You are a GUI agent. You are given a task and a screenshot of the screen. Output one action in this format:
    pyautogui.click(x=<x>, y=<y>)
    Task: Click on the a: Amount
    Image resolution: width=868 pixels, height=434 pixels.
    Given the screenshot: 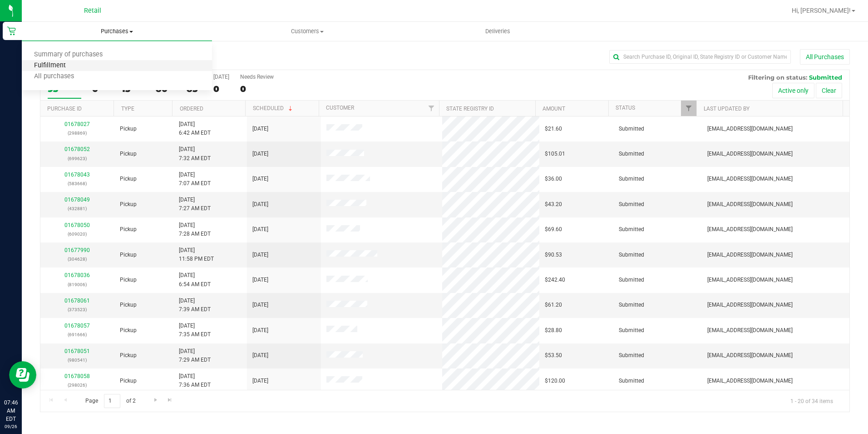 What is the action you would take?
    pyautogui.click(x=554, y=109)
    